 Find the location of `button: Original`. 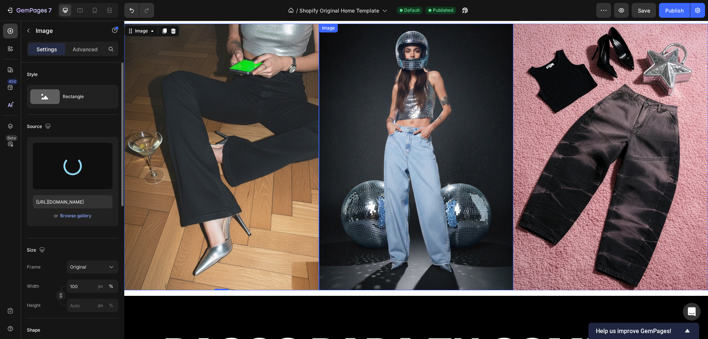

button: Original is located at coordinates (93, 267).